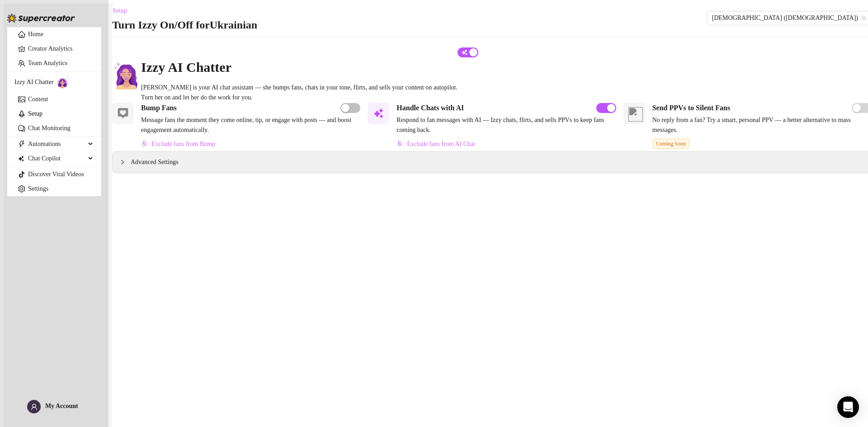  What do you see at coordinates (20, 159) in the screenshot?
I see `img: Chat Copilot` at bounding box center [20, 159].